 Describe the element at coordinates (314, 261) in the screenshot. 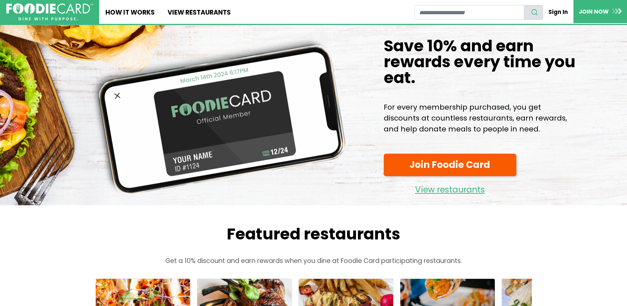

I see `p: Get a 10% discount and earn rewards when you dine at Foodie Card participating restaurants.` at that location.